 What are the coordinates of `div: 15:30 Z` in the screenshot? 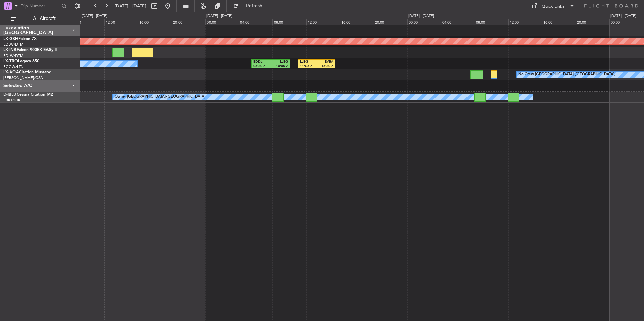 It's located at (325, 66).